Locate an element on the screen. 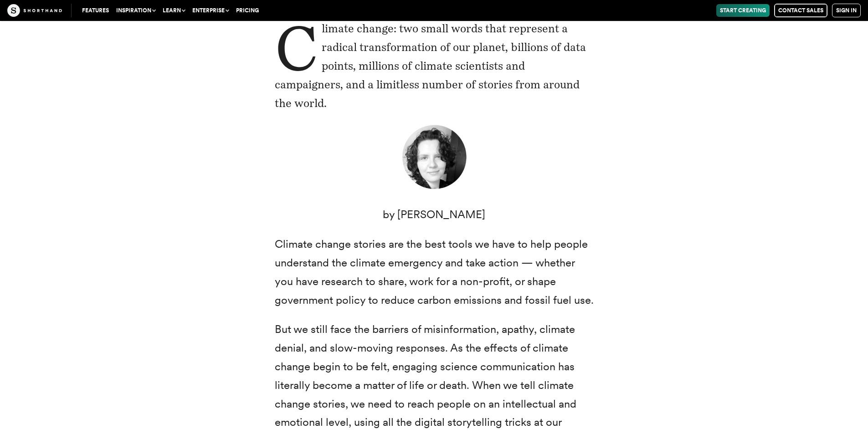  a: Contact Sales is located at coordinates (801, 11).